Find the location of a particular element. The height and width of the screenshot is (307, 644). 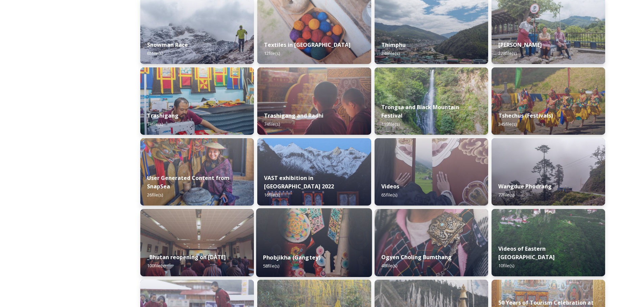

span: 48 file(s) is located at coordinates (389, 266).